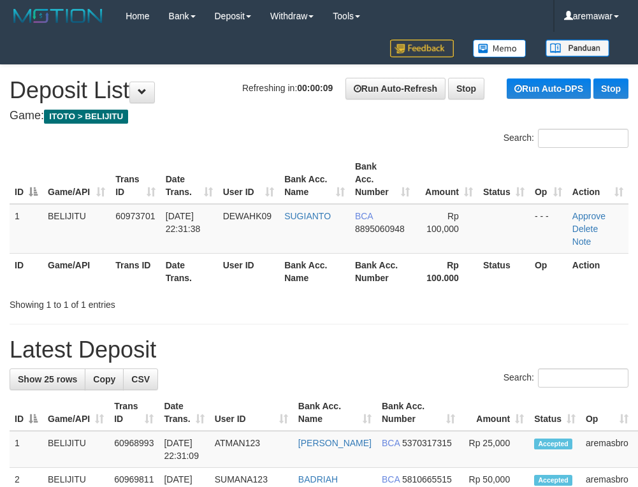 This screenshot has width=638, height=487. Describe the element at coordinates (598, 271) in the screenshot. I see `th: Action` at that location.